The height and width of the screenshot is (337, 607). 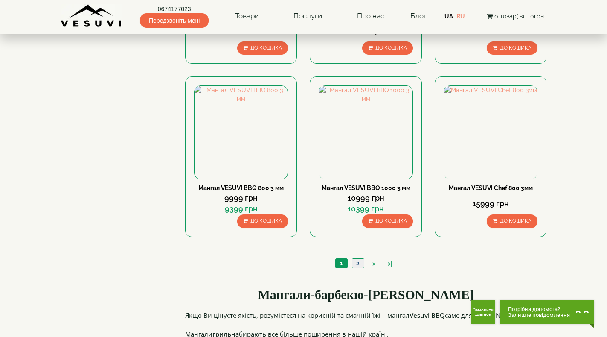 I want to click on a: 2, so click(x=358, y=263).